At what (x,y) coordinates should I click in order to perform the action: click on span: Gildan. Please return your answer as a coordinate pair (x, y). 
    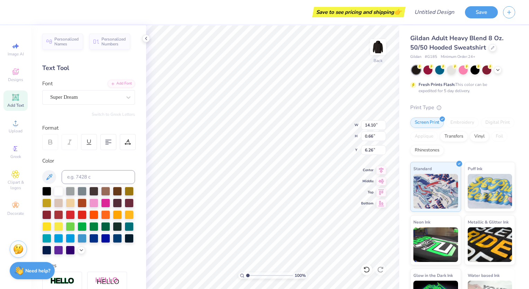
    Looking at the image, I should click on (416, 57).